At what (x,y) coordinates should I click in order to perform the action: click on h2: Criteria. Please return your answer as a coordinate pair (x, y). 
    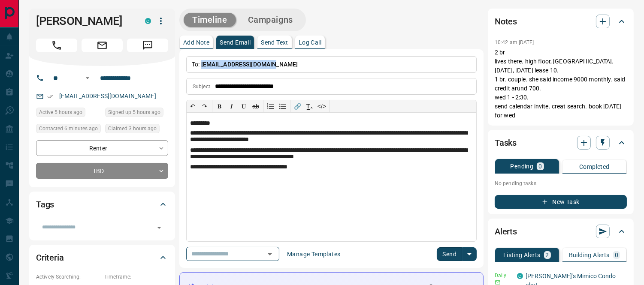
    Looking at the image, I should click on (50, 258).